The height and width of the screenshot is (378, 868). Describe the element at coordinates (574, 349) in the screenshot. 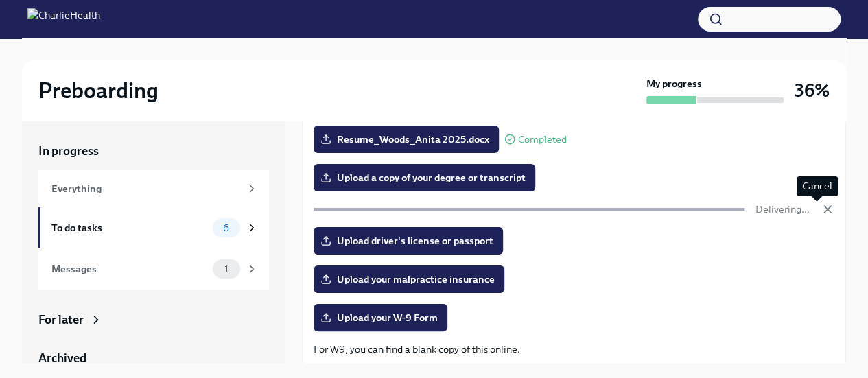

I see `p: For W9, you can find a blank copy of this online.` at that location.